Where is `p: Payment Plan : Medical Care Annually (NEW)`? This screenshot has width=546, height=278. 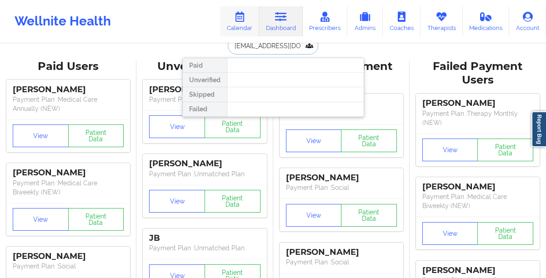 p: Payment Plan : Medical Care Annually (NEW) is located at coordinates (68, 104).